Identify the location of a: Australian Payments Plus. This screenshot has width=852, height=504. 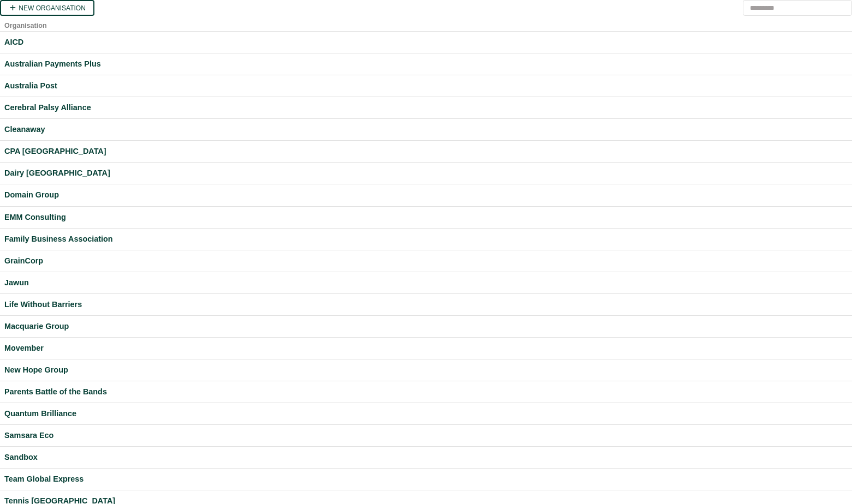
(426, 64).